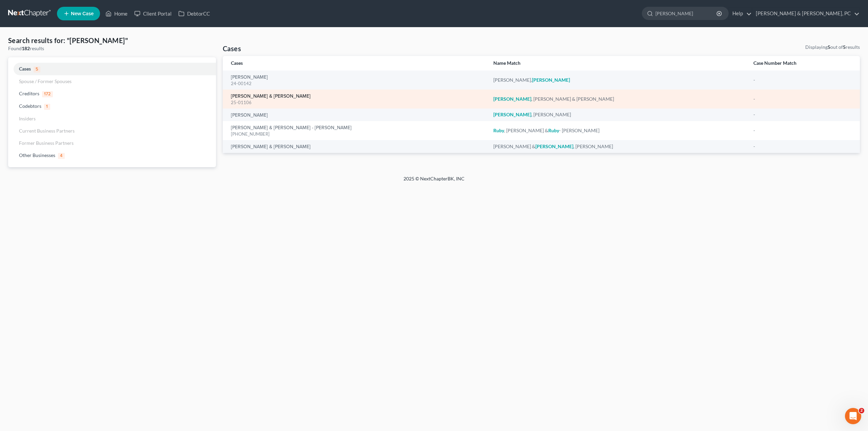 The image size is (868, 431). What do you see at coordinates (356, 103) in the screenshot?
I see `div: 25-01106` at bounding box center [356, 103].